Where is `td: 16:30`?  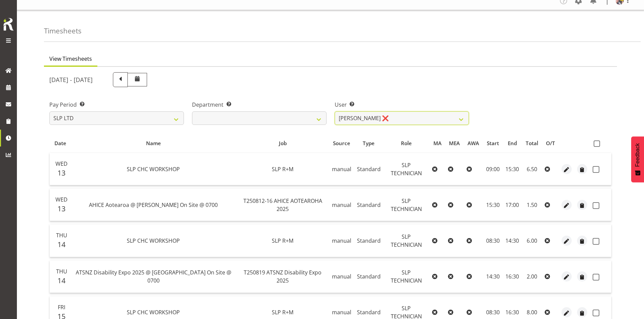
td: 16:30 is located at coordinates (512, 277).